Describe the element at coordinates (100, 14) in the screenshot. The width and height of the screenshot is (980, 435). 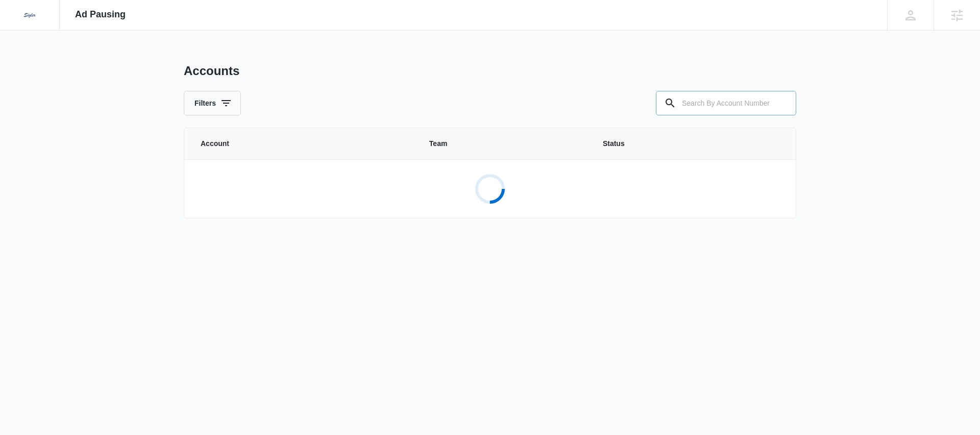
I see `span: Ad Pausing` at that location.